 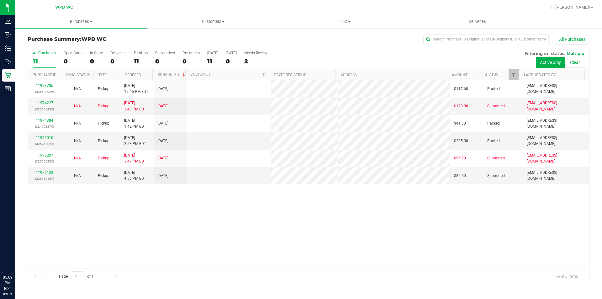 I want to click on inline-svg: Reports, so click(x=8, y=89).